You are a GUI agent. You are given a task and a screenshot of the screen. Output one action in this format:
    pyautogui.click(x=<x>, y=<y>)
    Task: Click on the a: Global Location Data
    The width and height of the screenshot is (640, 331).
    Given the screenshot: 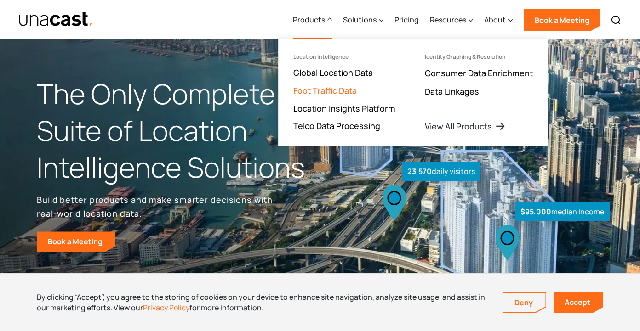 What is the action you would take?
    pyautogui.click(x=333, y=73)
    